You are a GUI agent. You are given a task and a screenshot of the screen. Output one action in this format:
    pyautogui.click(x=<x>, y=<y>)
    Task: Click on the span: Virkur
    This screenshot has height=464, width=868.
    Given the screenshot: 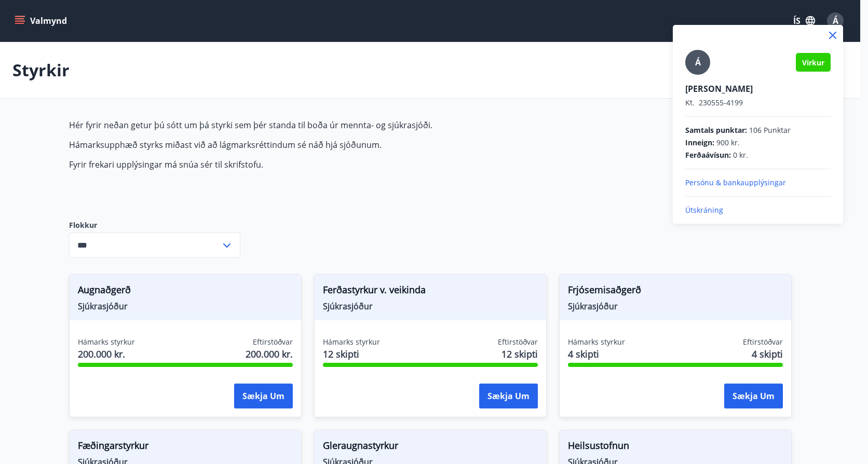 What is the action you would take?
    pyautogui.click(x=813, y=62)
    